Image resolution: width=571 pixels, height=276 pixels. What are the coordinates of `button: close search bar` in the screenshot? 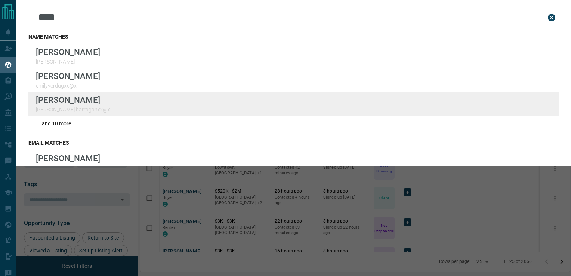 It's located at (552, 18).